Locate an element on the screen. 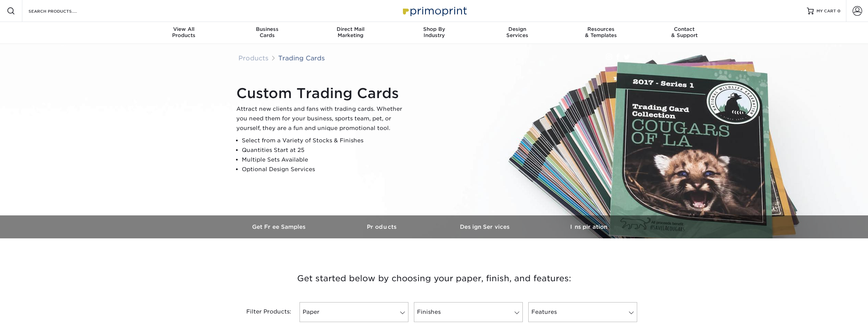 The height and width of the screenshot is (332, 868). h3: Get started below by choosing your paper, finish, and features: is located at coordinates (434, 278).